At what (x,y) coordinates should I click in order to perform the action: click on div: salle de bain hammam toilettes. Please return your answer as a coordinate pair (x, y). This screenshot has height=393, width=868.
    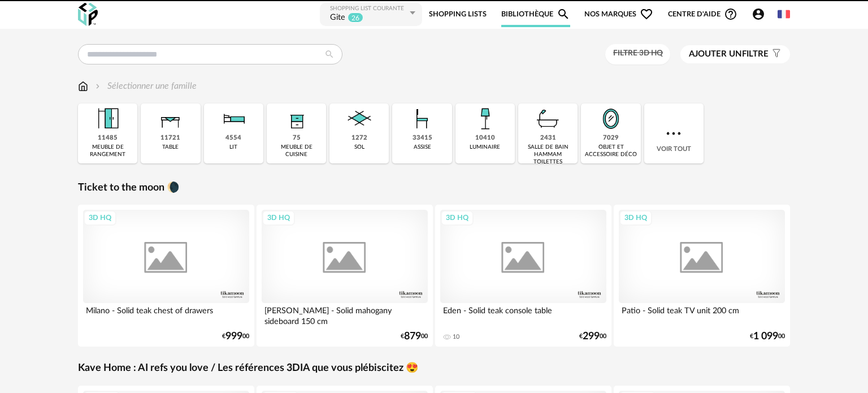
    Looking at the image, I should click on (548, 154).